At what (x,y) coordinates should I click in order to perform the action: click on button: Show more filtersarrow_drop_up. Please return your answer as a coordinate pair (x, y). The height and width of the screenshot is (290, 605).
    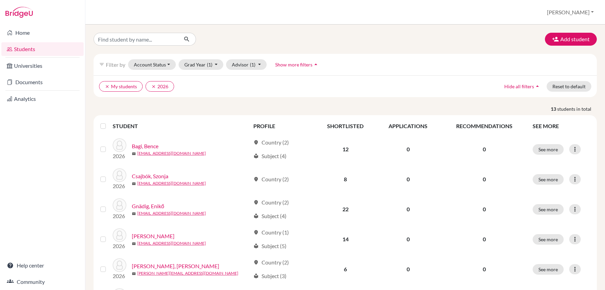
    Looking at the image, I should click on (297, 64).